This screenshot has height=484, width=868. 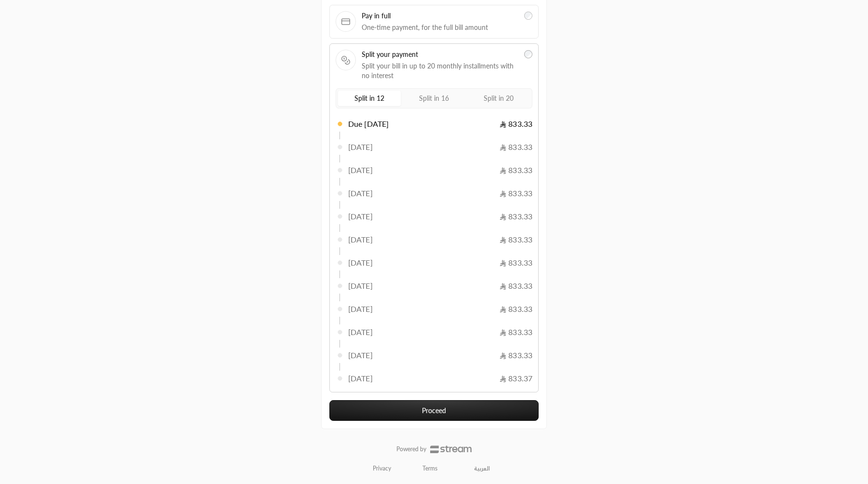 What do you see at coordinates (440, 70) in the screenshot?
I see `span: Split your bill in up to 20 monthly installments with no interest` at bounding box center [440, 70].